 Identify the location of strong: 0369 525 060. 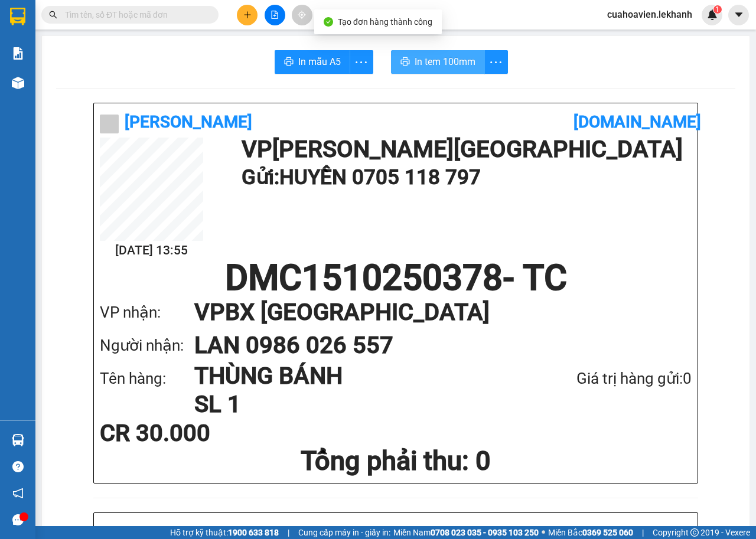
(608, 533).